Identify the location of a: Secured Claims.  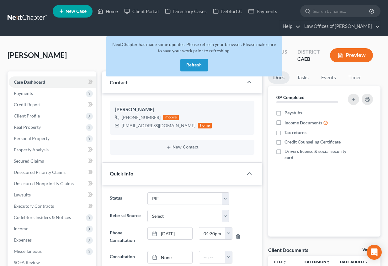
(52, 161).